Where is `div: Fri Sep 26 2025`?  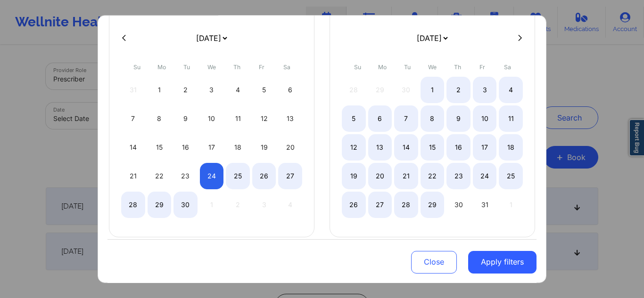
div: Fri Sep 26 2025 is located at coordinates (264, 176).